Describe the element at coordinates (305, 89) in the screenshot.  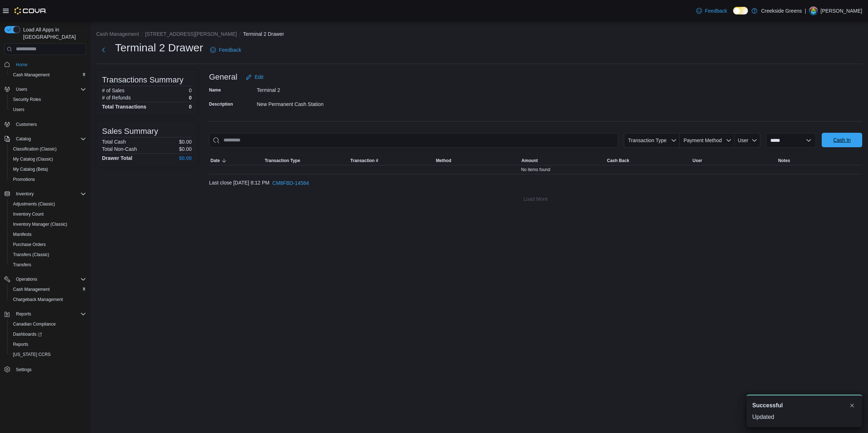
I see `div: Terminal 2` at that location.